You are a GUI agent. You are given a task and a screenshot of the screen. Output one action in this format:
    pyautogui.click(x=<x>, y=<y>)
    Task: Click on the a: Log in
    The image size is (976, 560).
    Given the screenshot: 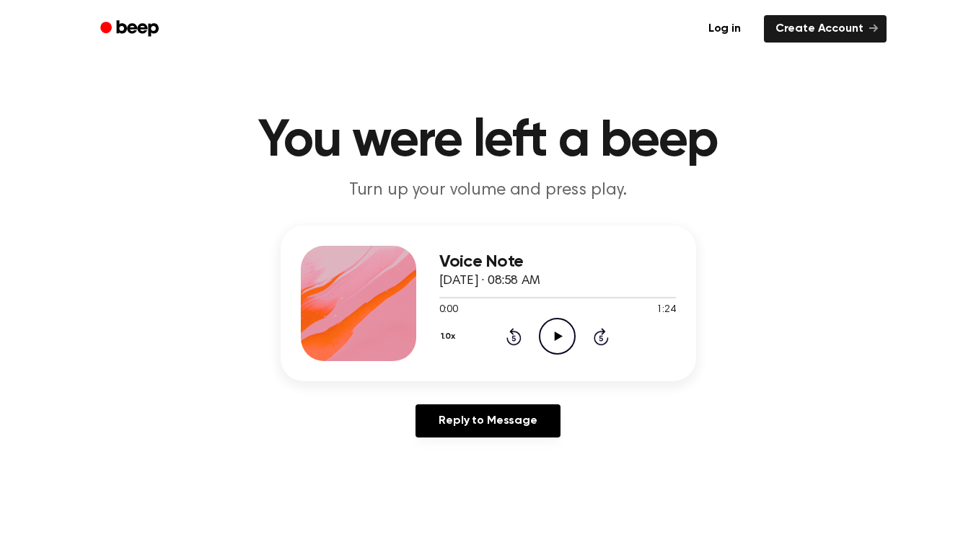 What is the action you would take?
    pyautogui.click(x=724, y=29)
    